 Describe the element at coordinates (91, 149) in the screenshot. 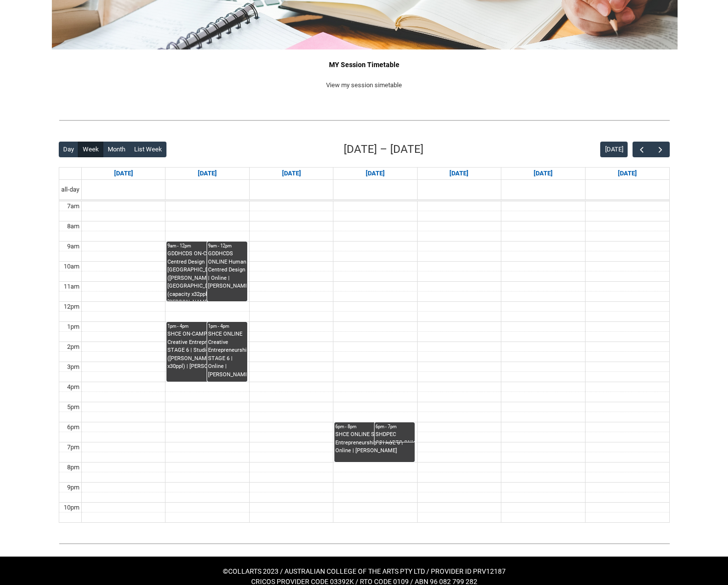

I see `button: Week` at that location.